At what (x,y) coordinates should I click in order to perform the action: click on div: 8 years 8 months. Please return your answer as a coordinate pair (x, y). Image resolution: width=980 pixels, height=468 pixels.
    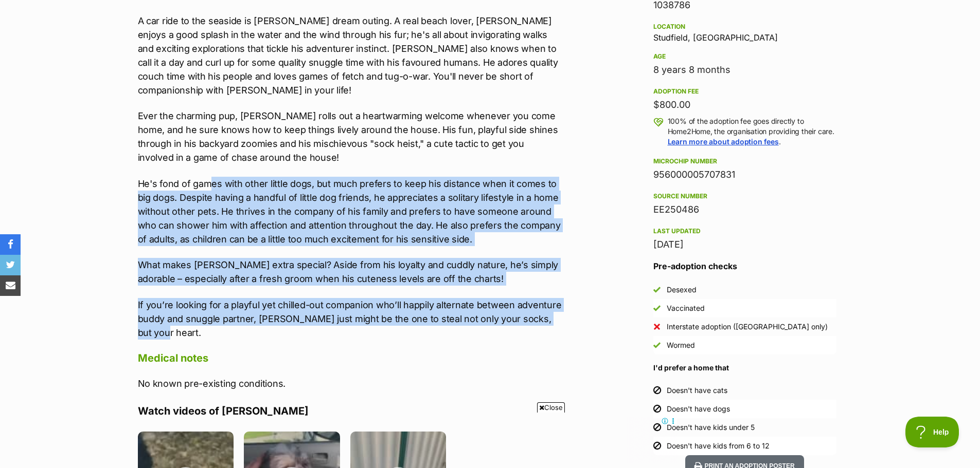
    Looking at the image, I should click on (745, 70).